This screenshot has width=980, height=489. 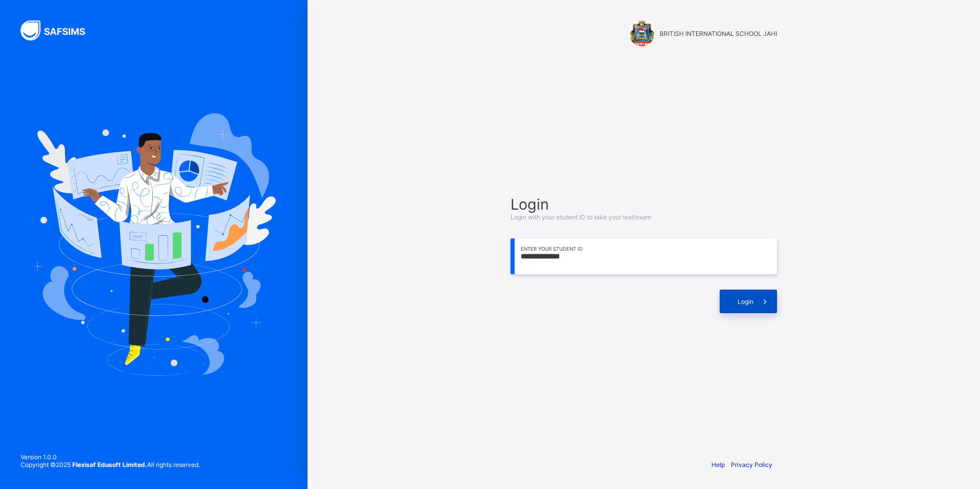 I want to click on span: Version 1.0.0, so click(x=110, y=457).